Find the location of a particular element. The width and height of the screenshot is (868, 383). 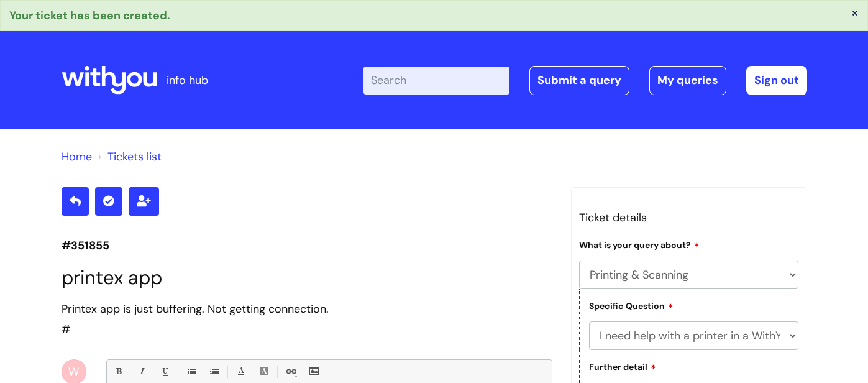

p: #351855 is located at coordinates (307, 246).